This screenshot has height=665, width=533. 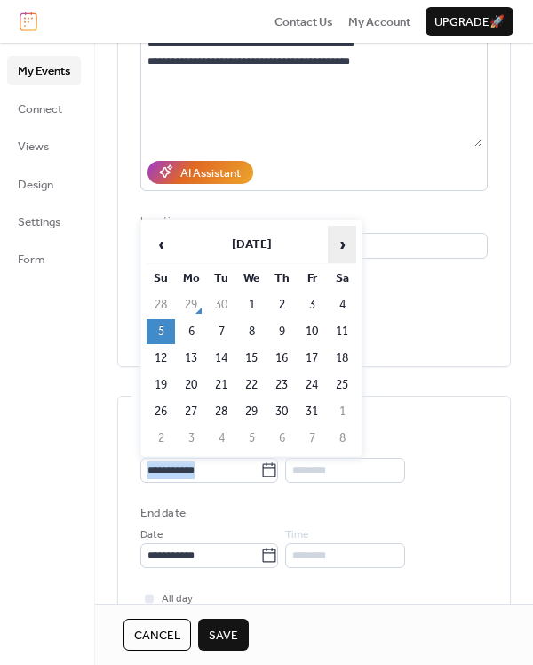 What do you see at coordinates (312, 332) in the screenshot?
I see `td: 10` at bounding box center [312, 332].